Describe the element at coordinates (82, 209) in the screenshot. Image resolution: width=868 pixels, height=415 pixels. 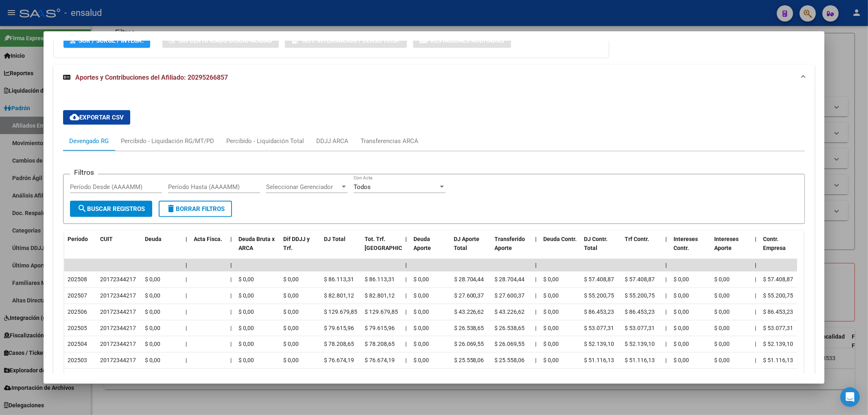
I see `mat-icon: search` at that location.